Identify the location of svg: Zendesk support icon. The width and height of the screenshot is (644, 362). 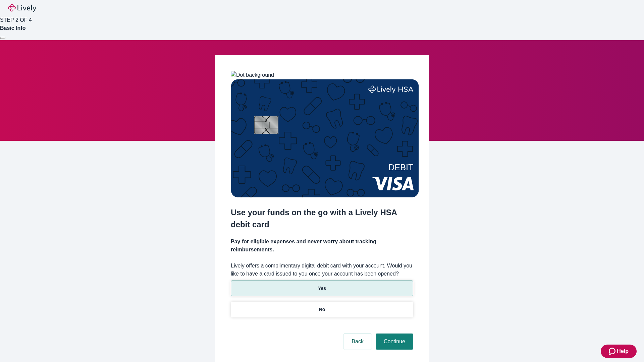
(613, 352).